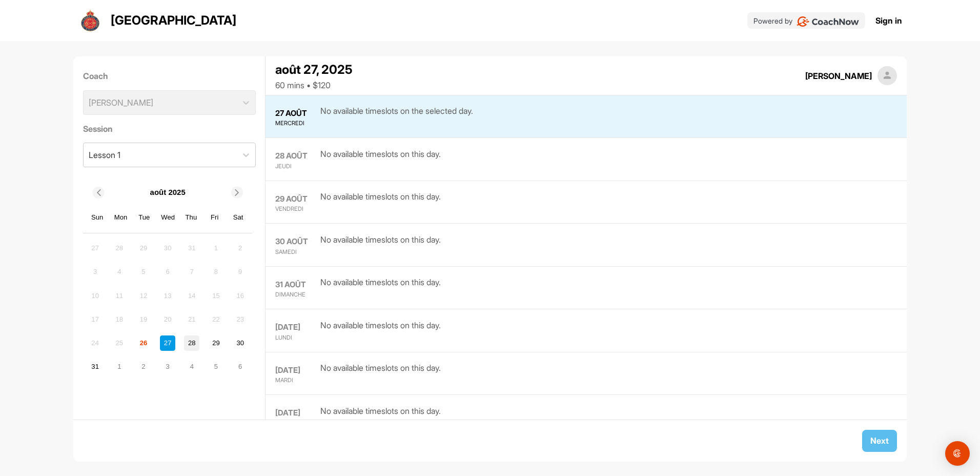 The image size is (980, 476). Describe the element at coordinates (216, 343) in the screenshot. I see `div: Choose Friday, August 29th, 2025` at that location.